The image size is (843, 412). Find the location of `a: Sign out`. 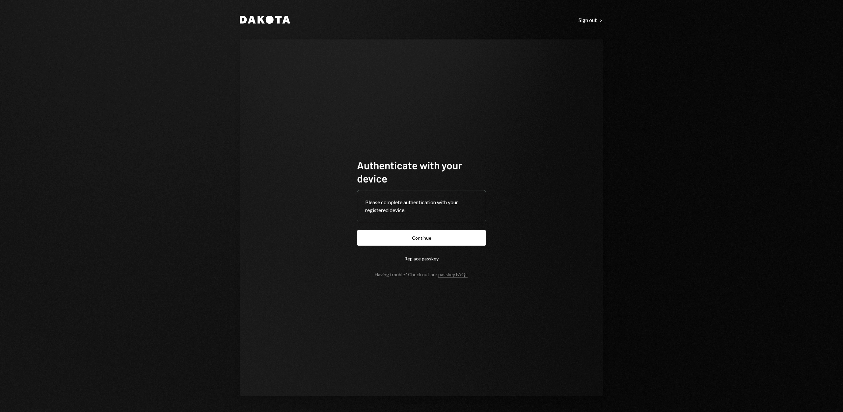

a: Sign out is located at coordinates (590, 20).